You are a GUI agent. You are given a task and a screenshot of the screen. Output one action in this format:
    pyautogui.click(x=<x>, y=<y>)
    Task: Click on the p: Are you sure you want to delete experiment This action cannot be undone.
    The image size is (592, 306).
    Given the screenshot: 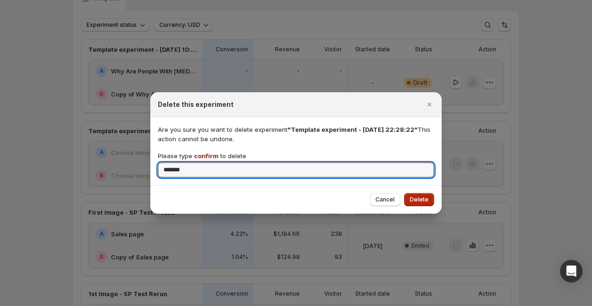 What is the action you would take?
    pyautogui.click(x=296, y=134)
    